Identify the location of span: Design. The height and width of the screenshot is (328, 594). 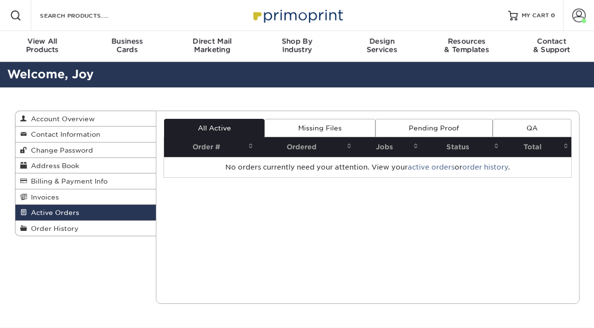
(382, 41).